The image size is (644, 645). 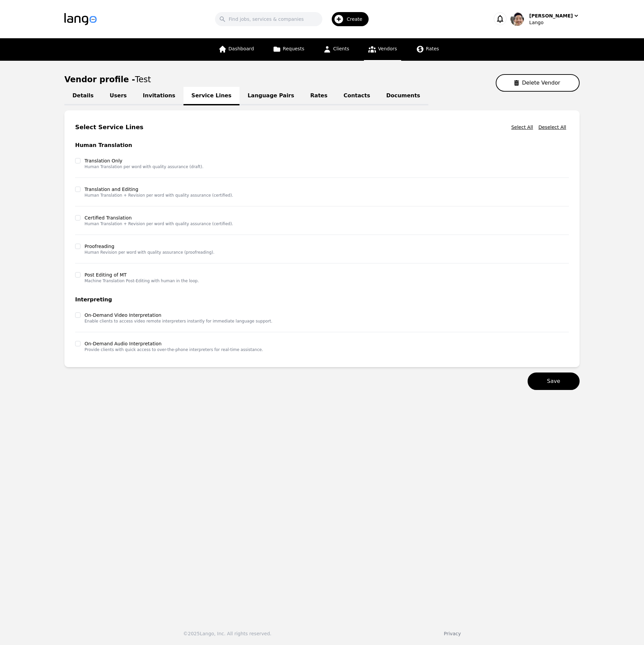 What do you see at coordinates (178, 321) in the screenshot?
I see `p: Enable clients to access video remote interpreters instantly for immediate language support.` at bounding box center [178, 321].